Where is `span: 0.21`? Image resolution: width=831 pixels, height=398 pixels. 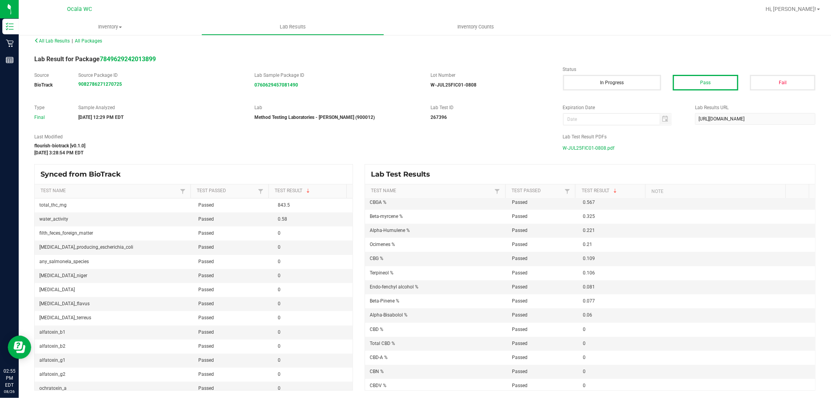 span: 0.21 is located at coordinates (588, 244).